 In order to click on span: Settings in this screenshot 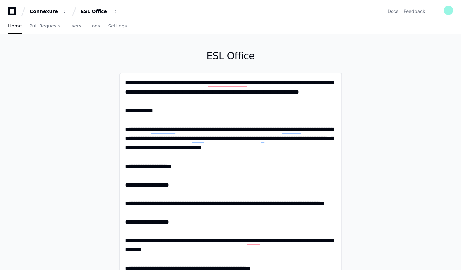, I will do `click(117, 26)`.